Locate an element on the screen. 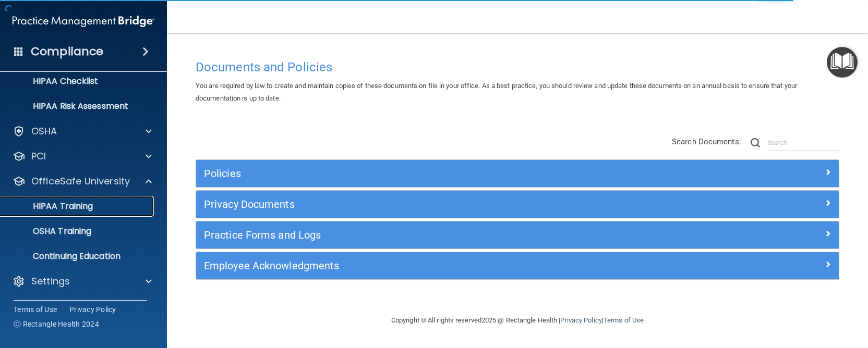 The height and width of the screenshot is (348, 868). p: OfficeSafe University is located at coordinates (80, 182).